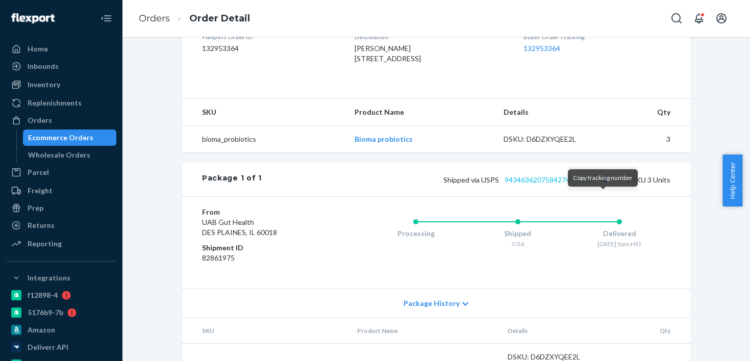  What do you see at coordinates (61, 103) in the screenshot?
I see `a: Replenishments` at bounding box center [61, 103].